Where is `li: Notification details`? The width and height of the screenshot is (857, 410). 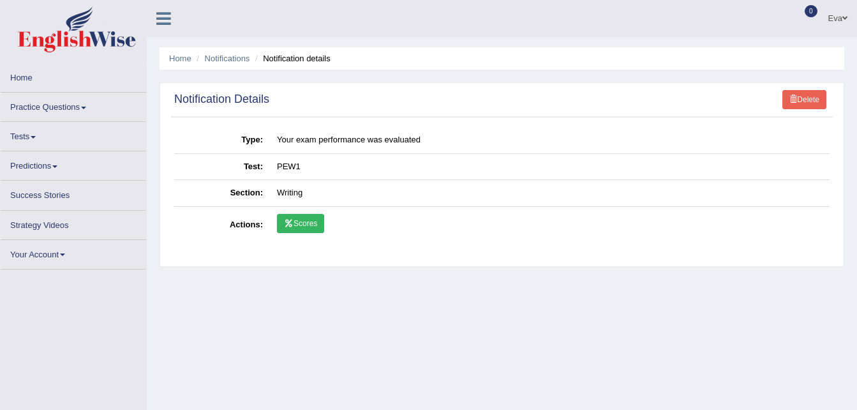 li: Notification details is located at coordinates (291, 58).